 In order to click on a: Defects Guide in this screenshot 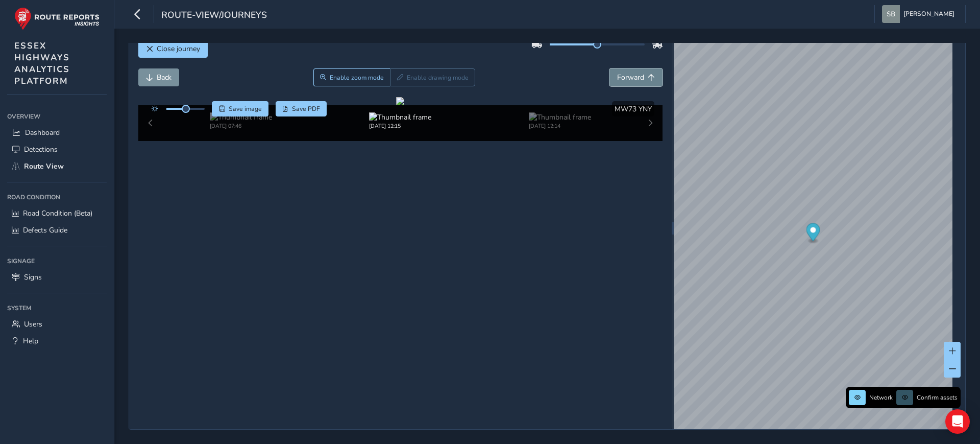, I will do `click(57, 230)`.